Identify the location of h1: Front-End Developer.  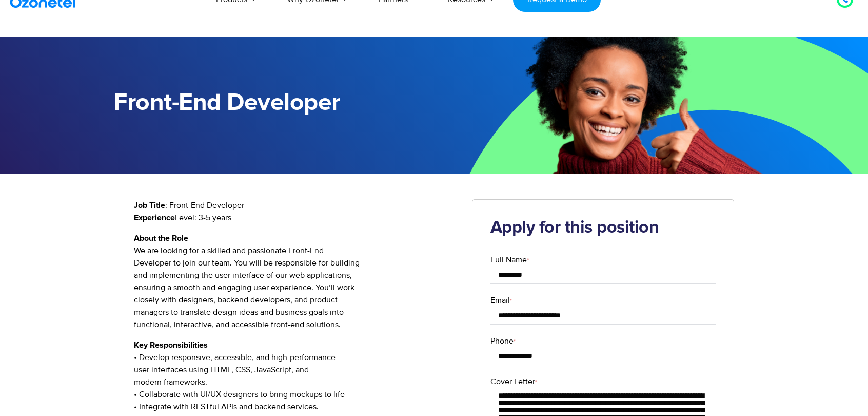
(273, 103).